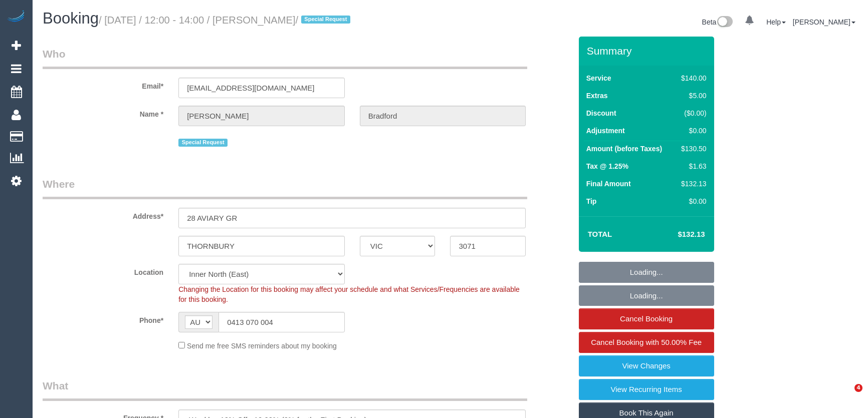  What do you see at coordinates (608, 166) in the screenshot?
I see `label: Tax @ 1.25%` at bounding box center [608, 166].